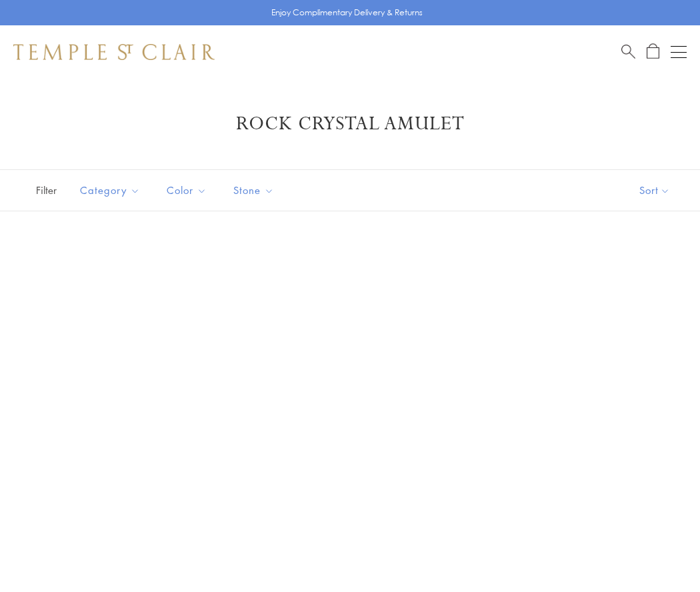 This screenshot has width=700, height=592. What do you see at coordinates (347, 12) in the screenshot?
I see `p: Enjoy Complimentary Delivery & Returns` at bounding box center [347, 12].